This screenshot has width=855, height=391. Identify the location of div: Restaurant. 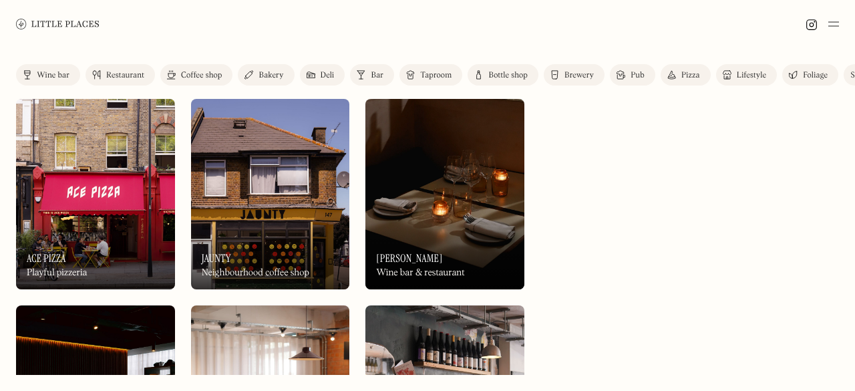
(125, 75).